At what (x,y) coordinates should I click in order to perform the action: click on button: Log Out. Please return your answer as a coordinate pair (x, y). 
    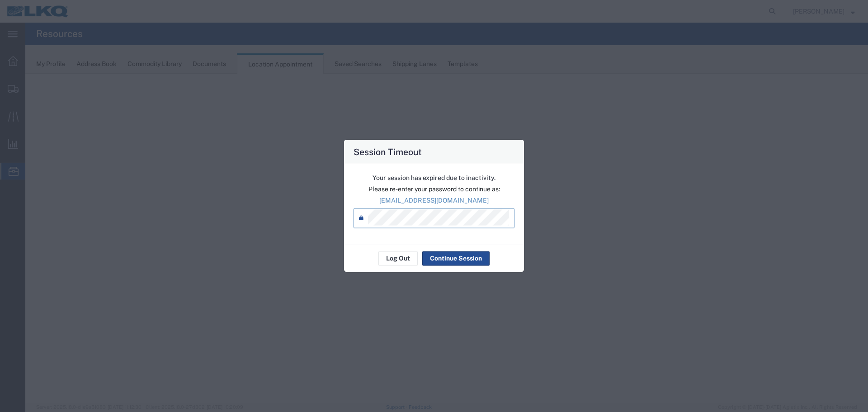
    Looking at the image, I should click on (398, 258).